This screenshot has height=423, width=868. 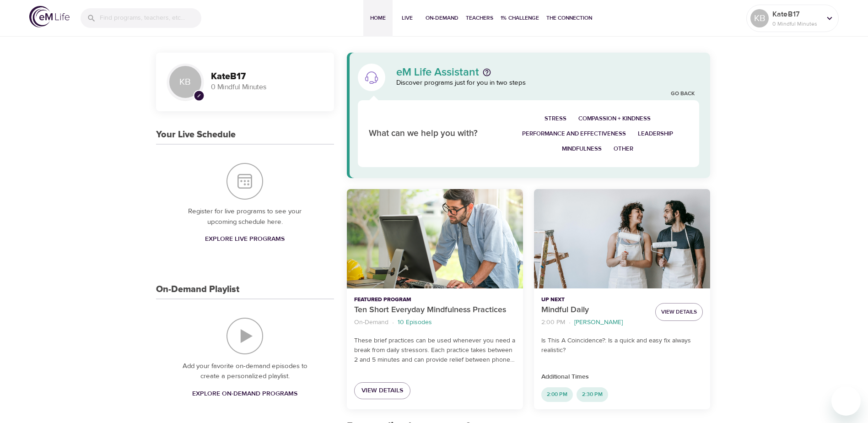 I want to click on span: The Connection, so click(x=569, y=18).